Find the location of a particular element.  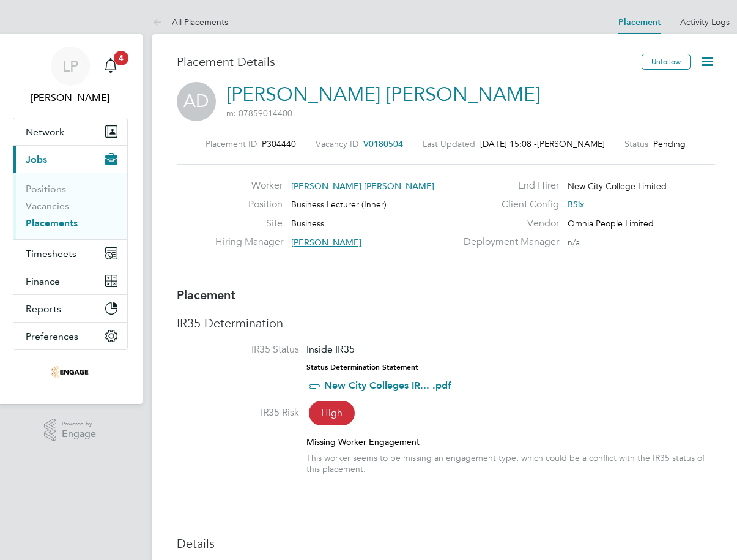

span: Powered by is located at coordinates (79, 424).